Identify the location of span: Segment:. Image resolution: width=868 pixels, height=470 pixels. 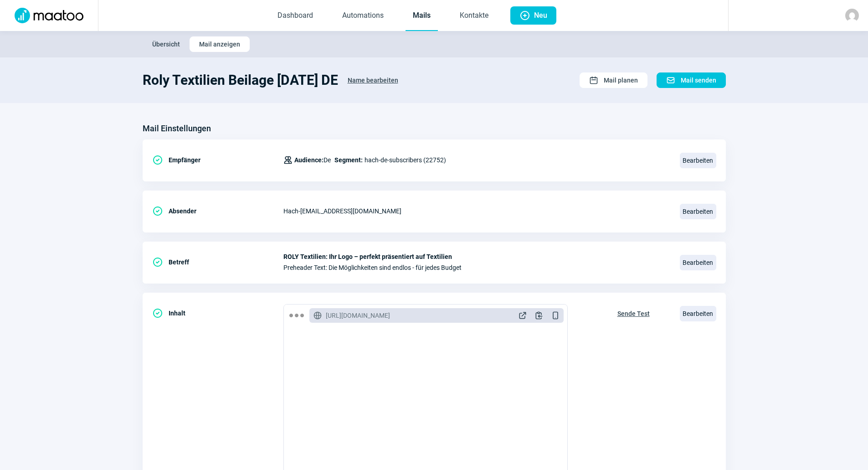
(348, 160).